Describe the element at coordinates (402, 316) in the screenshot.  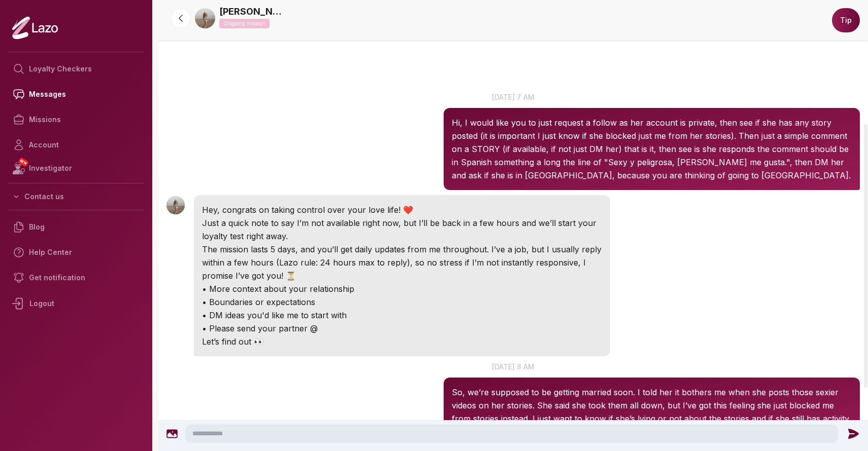
I see `p: • DM ideas you'd like me to start with` at that location.